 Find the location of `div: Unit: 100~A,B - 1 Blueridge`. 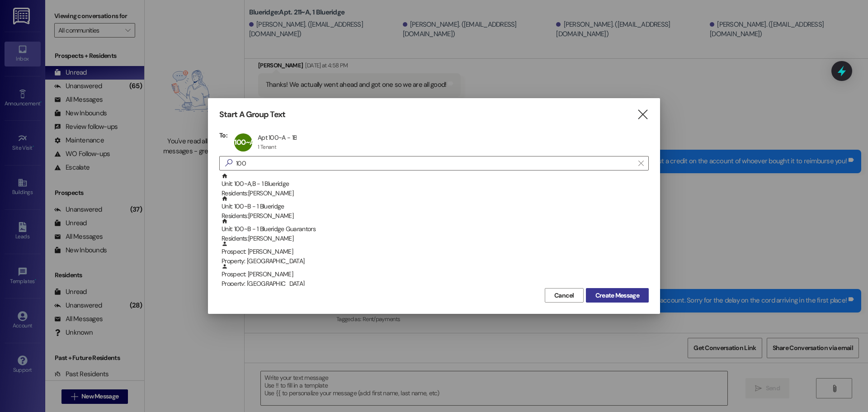

div: Unit: 100~A,B - 1 Blueridge is located at coordinates (435, 185).